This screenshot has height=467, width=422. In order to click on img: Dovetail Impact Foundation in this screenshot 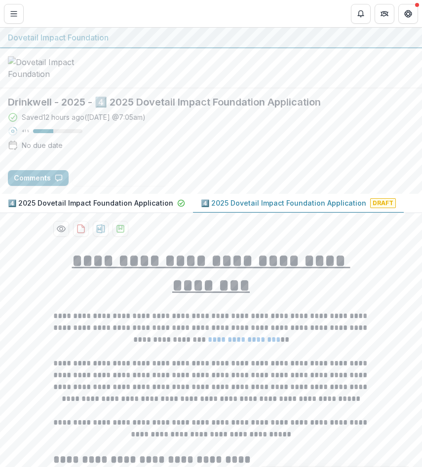, I will do `click(57, 68)`.